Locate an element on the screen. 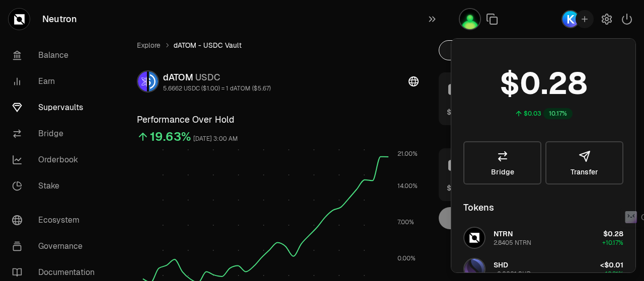 The width and height of the screenshot is (644, 281). span: NTRN is located at coordinates (503, 234).